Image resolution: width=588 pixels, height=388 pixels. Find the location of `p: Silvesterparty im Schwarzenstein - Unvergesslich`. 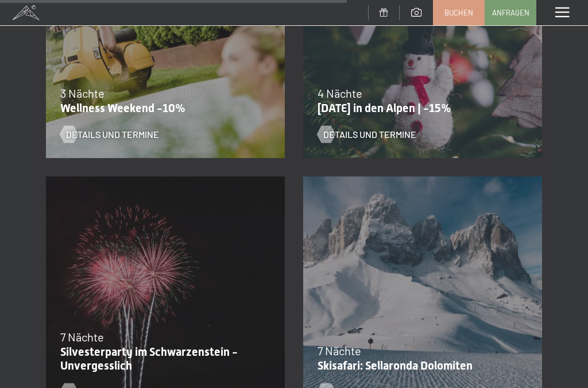

p: Silvesterparty im Schwarzenstein - Unvergesslich is located at coordinates (163, 358).